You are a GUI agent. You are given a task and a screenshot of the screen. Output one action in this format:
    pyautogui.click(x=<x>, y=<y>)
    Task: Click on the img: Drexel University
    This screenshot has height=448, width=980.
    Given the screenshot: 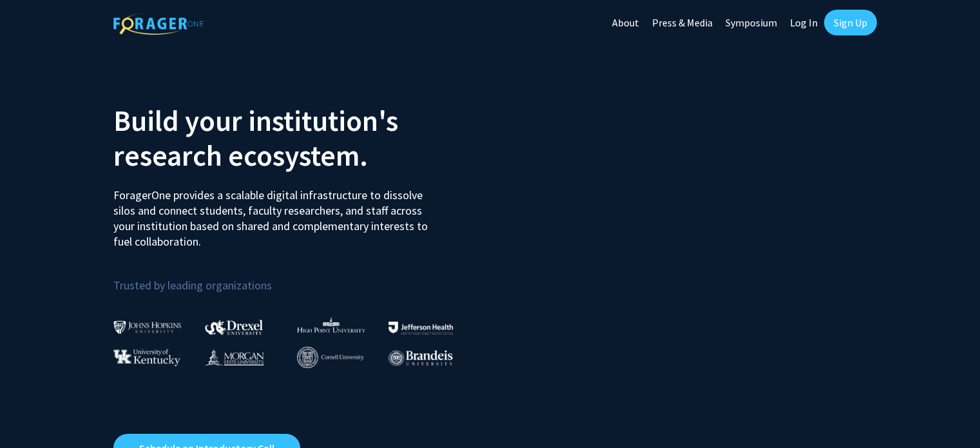 What is the action you would take?
    pyautogui.click(x=234, y=327)
    